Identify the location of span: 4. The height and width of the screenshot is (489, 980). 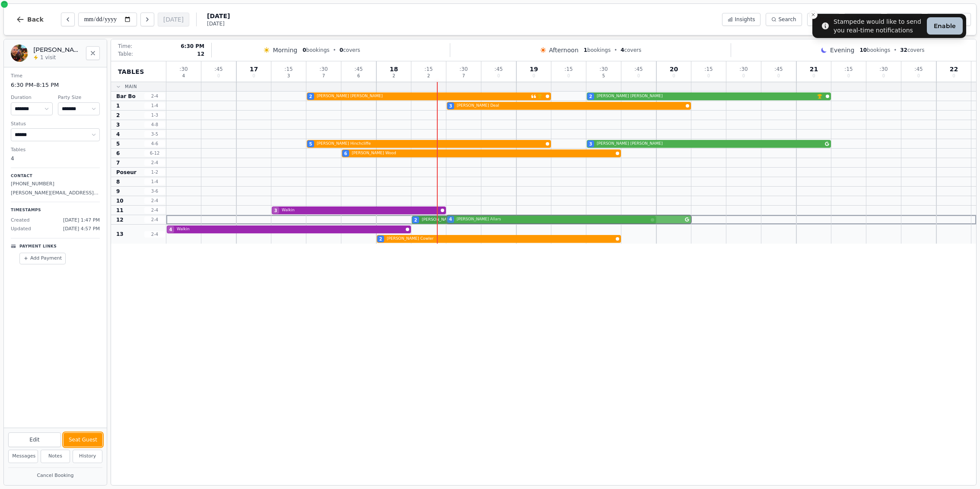
(622, 50).